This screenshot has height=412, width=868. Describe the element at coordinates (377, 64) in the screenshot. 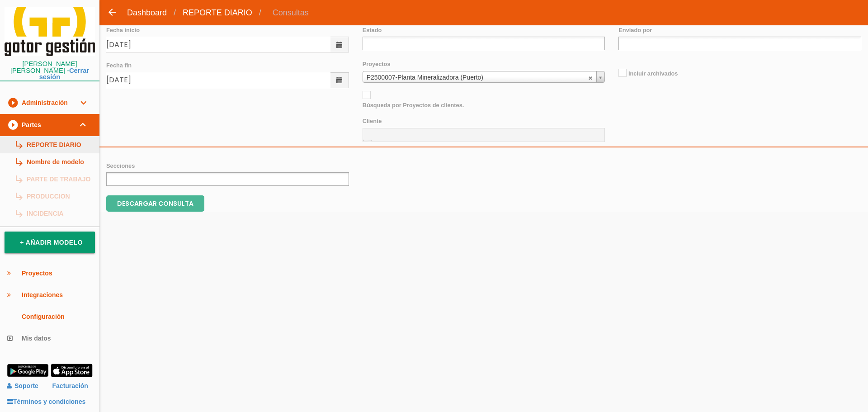

I see `label: Proyectos` at that location.